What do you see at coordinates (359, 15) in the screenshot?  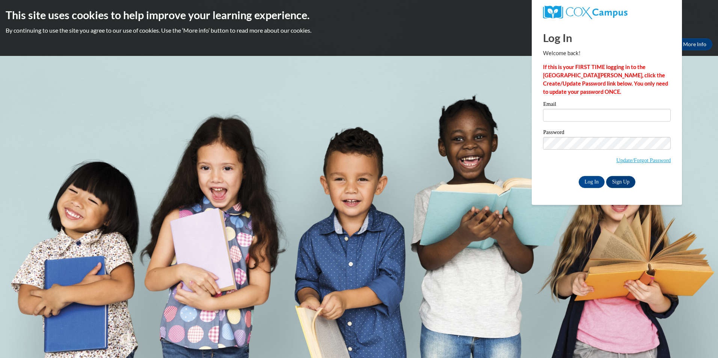 I see `h2: This site uses cookies to help improve your learning experience.` at bounding box center [359, 15].